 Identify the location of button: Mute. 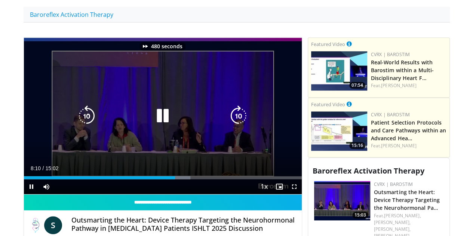
(46, 187).